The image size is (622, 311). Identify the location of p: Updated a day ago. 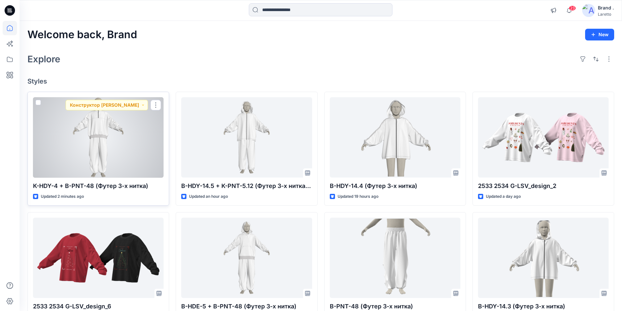
(503, 196).